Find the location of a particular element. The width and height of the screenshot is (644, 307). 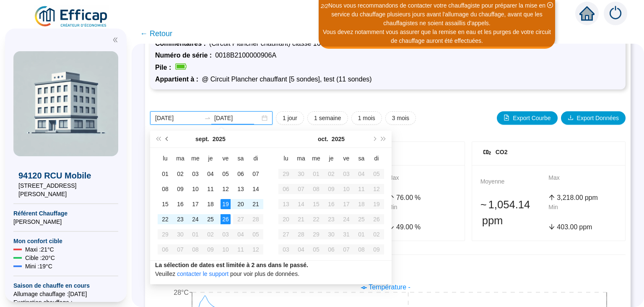

td: 2025-11-07 is located at coordinates (346, 249).